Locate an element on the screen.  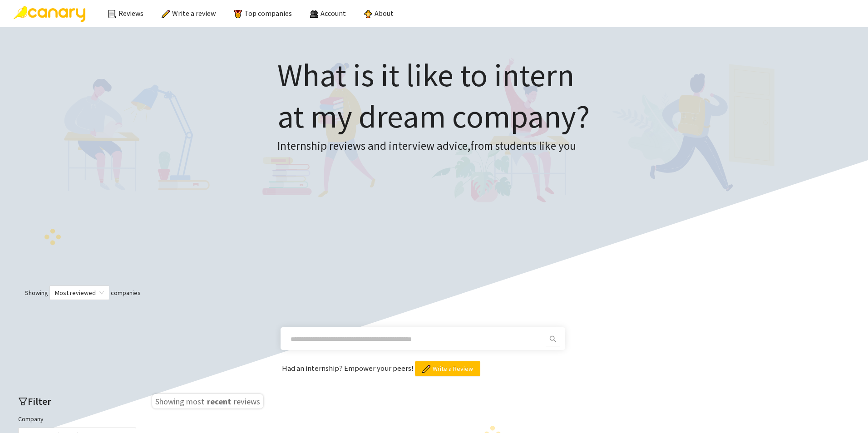
a: Reviews is located at coordinates (126, 13).